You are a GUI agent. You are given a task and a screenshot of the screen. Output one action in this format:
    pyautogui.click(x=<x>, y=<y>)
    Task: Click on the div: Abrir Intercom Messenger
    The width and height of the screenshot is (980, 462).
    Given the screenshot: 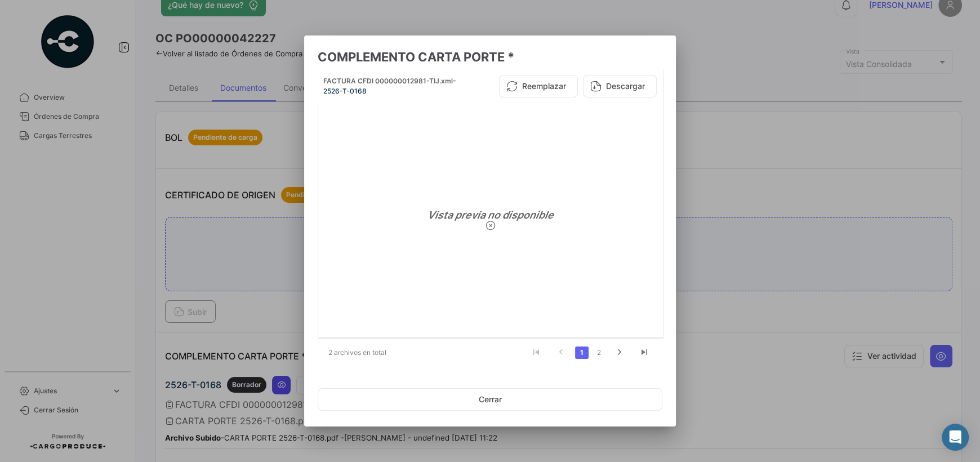 What is the action you would take?
    pyautogui.click(x=955, y=437)
    